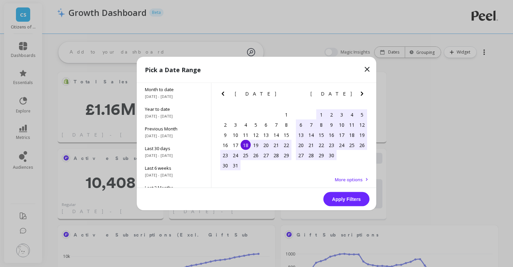 The width and height of the screenshot is (513, 267). I want to click on div: Choose Friday, April 4th, 2025, so click(352, 115).